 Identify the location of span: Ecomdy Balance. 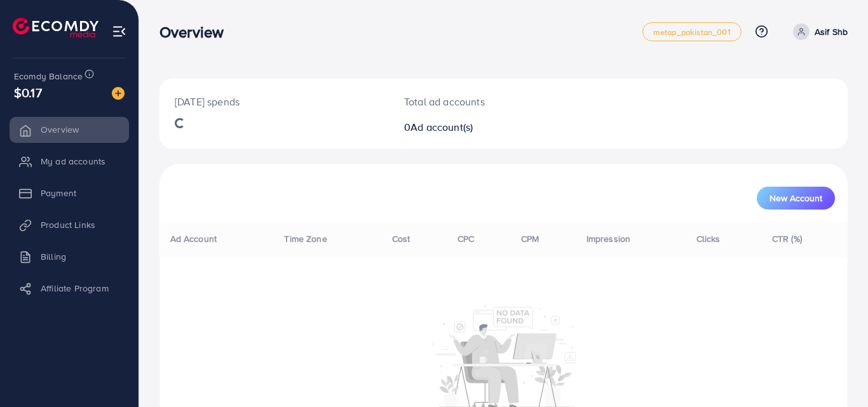
(48, 76).